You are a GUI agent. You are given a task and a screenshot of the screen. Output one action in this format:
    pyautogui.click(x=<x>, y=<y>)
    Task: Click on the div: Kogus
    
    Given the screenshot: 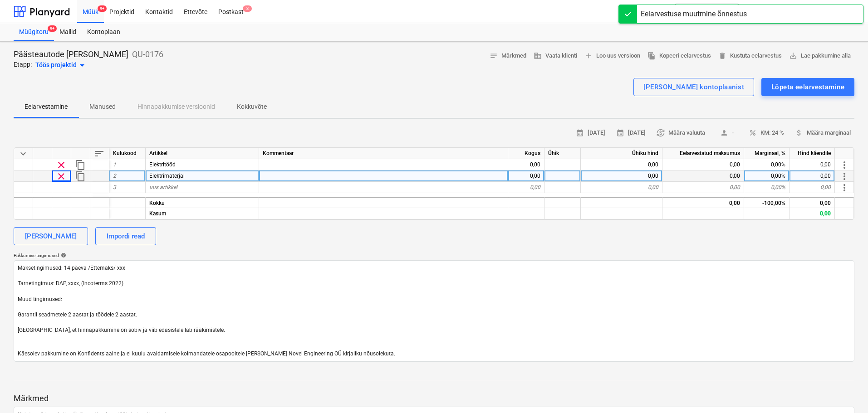 What is the action you would take?
    pyautogui.click(x=527, y=153)
    